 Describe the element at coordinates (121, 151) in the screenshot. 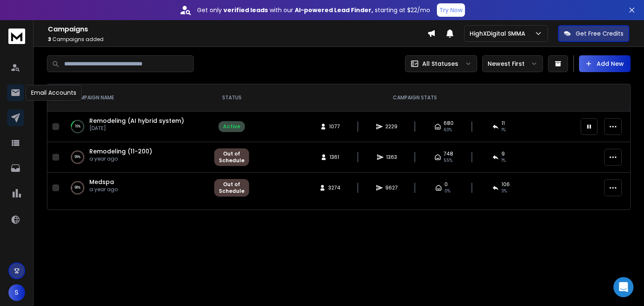

I see `span: Remodeling (11-200)` at that location.